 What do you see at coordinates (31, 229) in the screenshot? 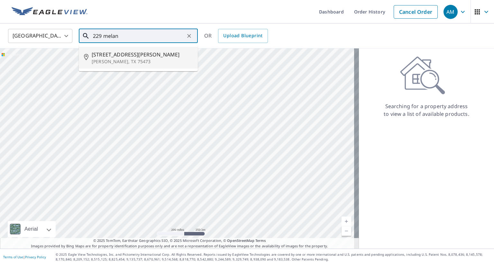
I see `div: Aerial` at bounding box center [31, 229].